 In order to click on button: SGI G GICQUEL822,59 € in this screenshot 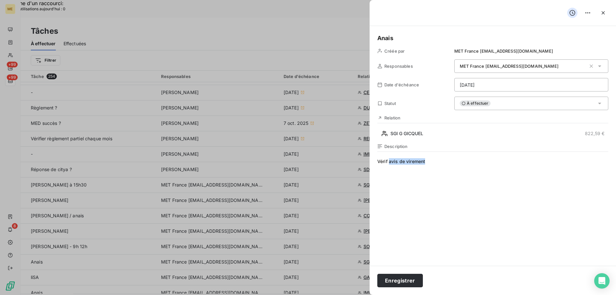, I will do `click(493, 133)`.